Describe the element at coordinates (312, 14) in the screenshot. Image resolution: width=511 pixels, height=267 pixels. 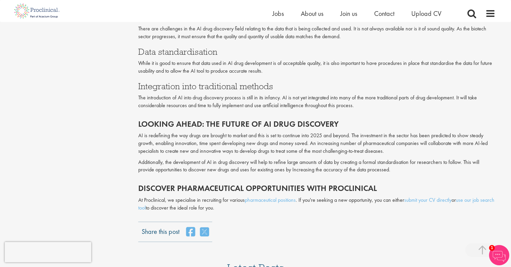
I see `span: About us` at that location.